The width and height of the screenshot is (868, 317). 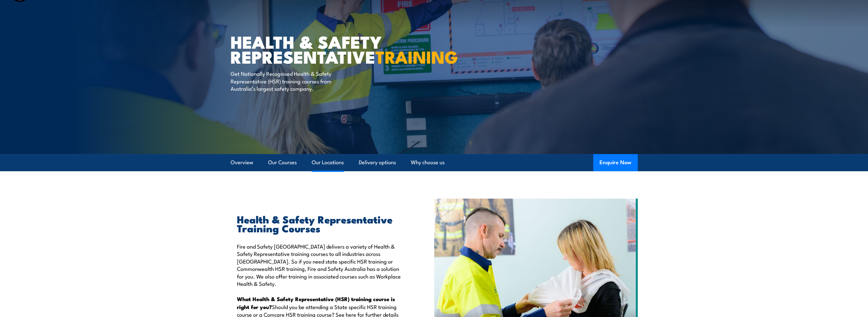 What do you see at coordinates (310, 49) in the screenshot?
I see `h1: Health & Safety Representative` at bounding box center [310, 49].